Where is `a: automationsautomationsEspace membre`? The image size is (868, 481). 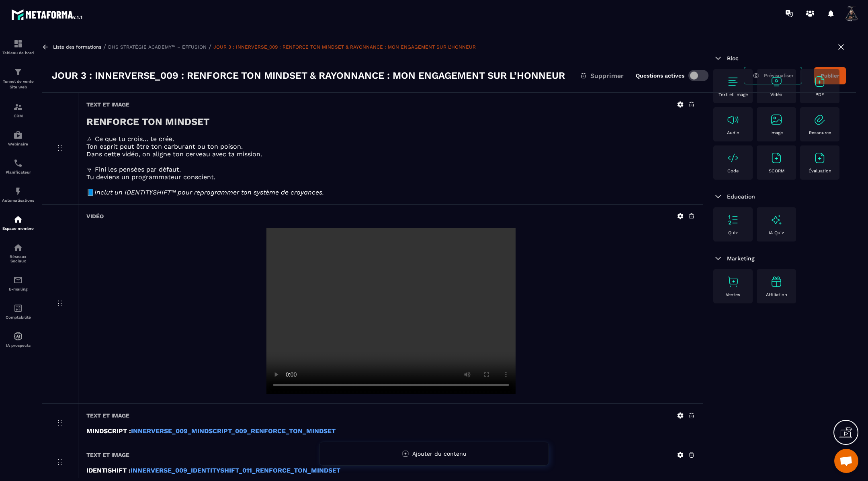
a: automationsautomationsEspace membre is located at coordinates (18, 223).